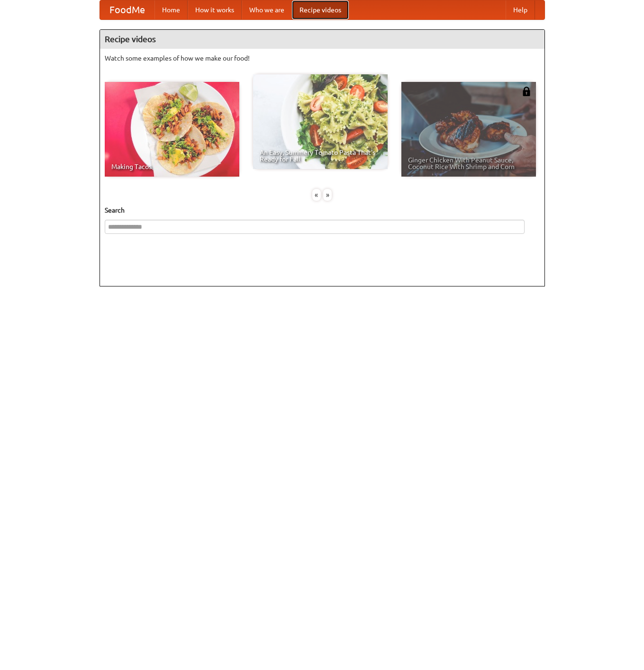 The image size is (644, 670). Describe the element at coordinates (127, 10) in the screenshot. I see `a: FoodMe` at that location.